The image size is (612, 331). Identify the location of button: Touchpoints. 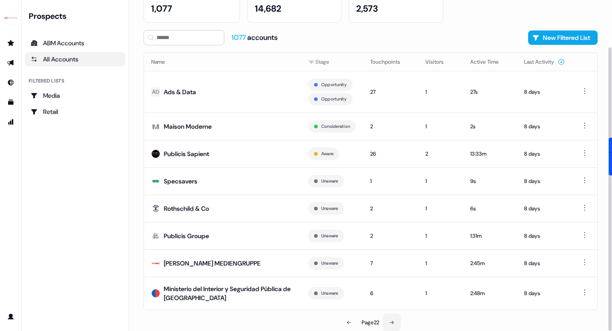
(390, 62).